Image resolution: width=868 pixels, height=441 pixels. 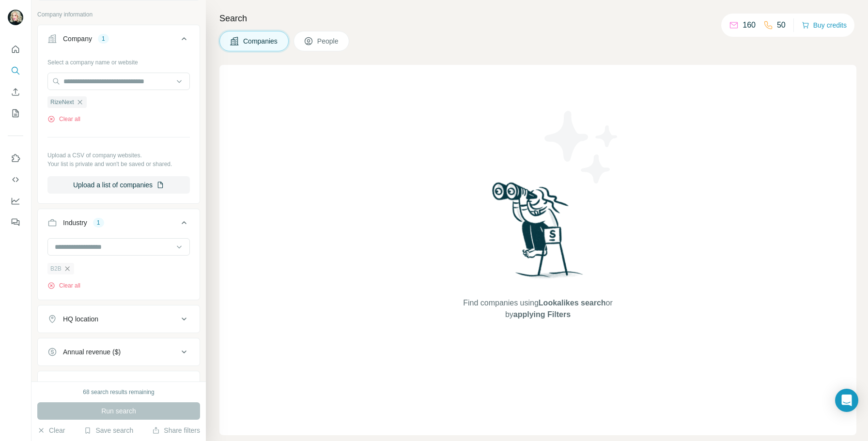 What do you see at coordinates (89, 385) in the screenshot?
I see `div: Employees (size)` at bounding box center [89, 385].